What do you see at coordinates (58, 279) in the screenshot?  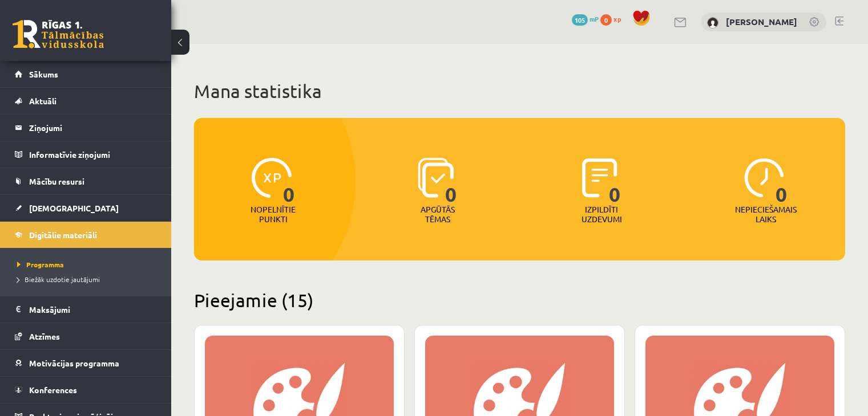 I see `span: Biežāk uzdotie jautājumi` at bounding box center [58, 279].